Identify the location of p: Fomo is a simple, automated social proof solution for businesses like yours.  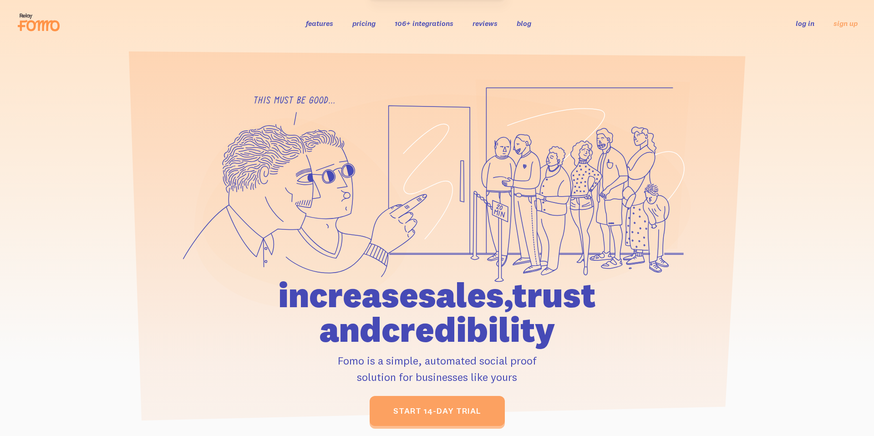
(437, 369).